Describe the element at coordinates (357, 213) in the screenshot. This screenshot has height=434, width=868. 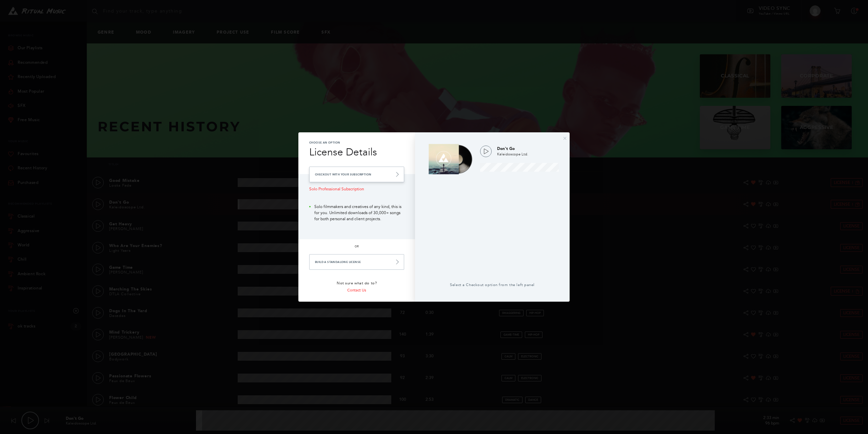
I see `li: Solo filmmakers and creatives of any kind, this is for you. Unlimited downloads of 30,000+ songs ...` at that location.